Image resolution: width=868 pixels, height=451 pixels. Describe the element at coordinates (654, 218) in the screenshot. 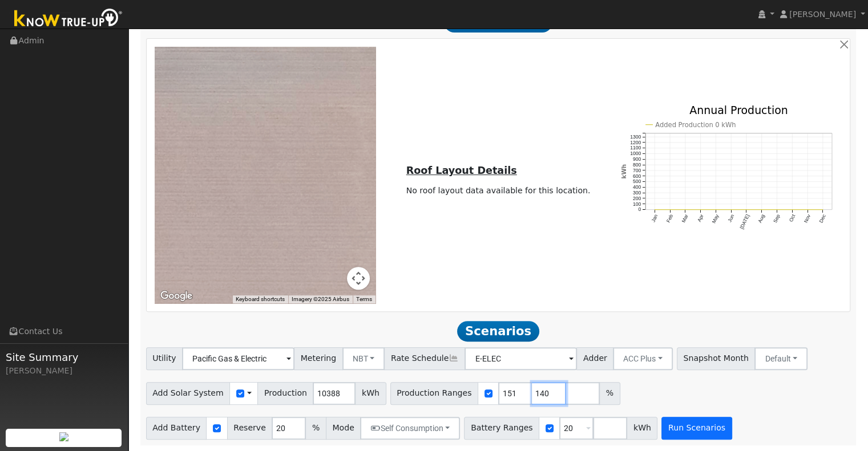

I see `text: Jan` at that location.